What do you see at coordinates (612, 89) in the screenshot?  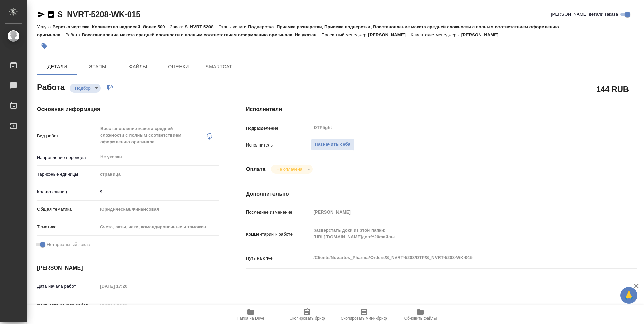 I see `h2: 144 RUB` at bounding box center [612, 89].